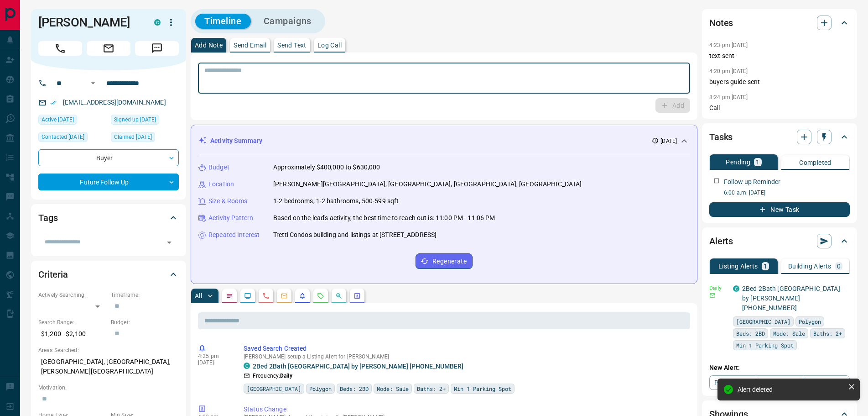 This screenshot has height=416, width=868. I want to click on p: Motivation:, so click(108, 388).